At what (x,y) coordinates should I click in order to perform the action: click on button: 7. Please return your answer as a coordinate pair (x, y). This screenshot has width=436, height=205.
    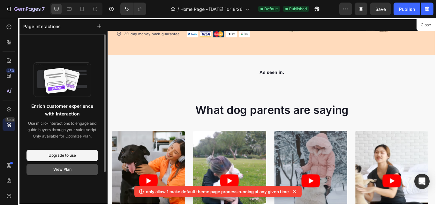
    Looking at the image, I should click on (25, 9).